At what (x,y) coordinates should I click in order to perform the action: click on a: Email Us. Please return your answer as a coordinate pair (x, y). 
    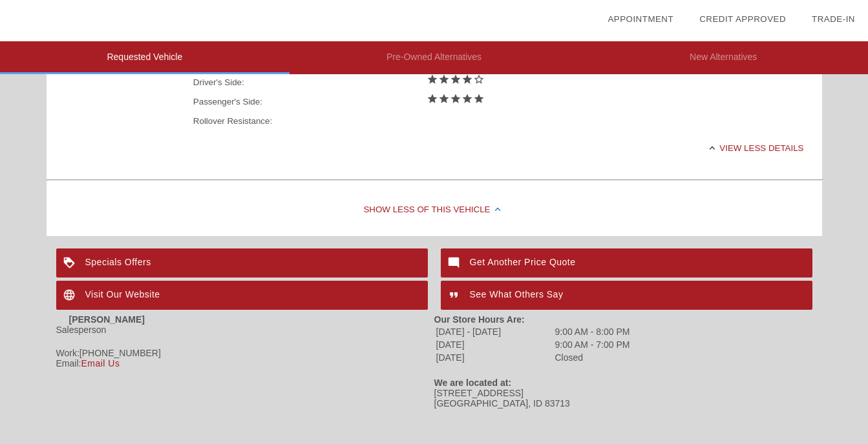
    Looking at the image, I should click on (100, 364).